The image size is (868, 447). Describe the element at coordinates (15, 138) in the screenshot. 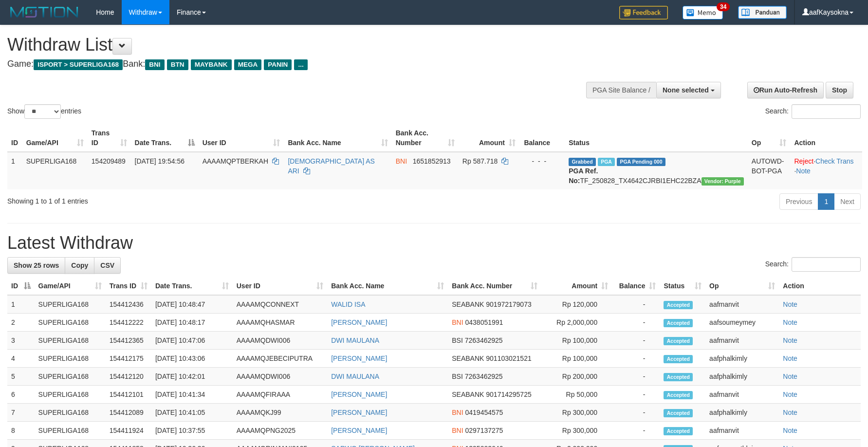

I see `th: ID` at that location.